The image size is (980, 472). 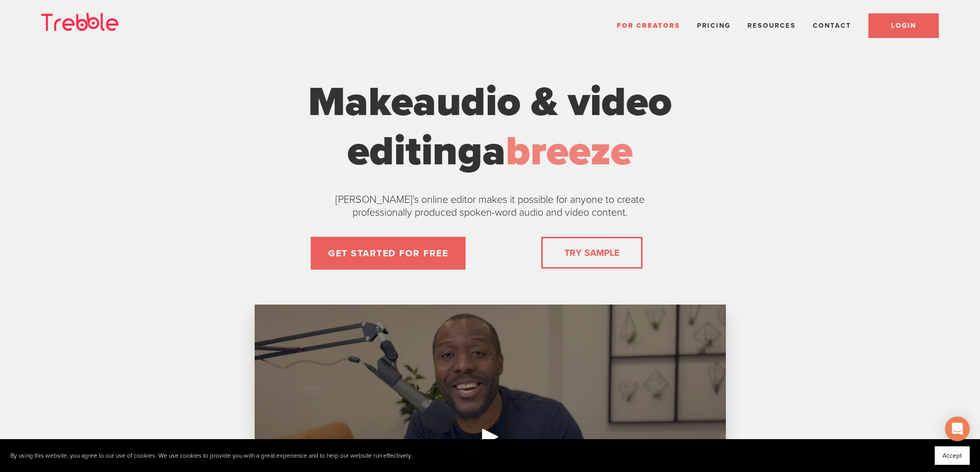 What do you see at coordinates (957, 429) in the screenshot?
I see `div: Open Intercom Messenger` at bounding box center [957, 429].